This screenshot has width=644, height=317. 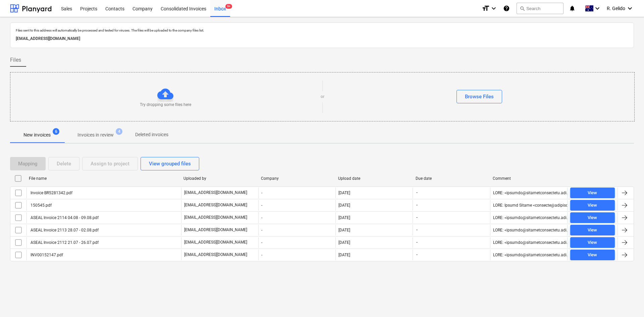 What do you see at coordinates (523, 8) in the screenshot?
I see `span: search` at bounding box center [523, 8].